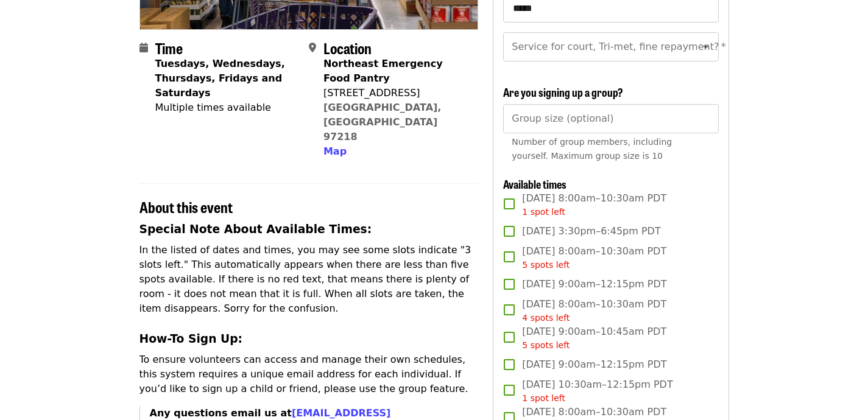  Describe the element at coordinates (144, 47) in the screenshot. I see `i: calendar icon` at that location.